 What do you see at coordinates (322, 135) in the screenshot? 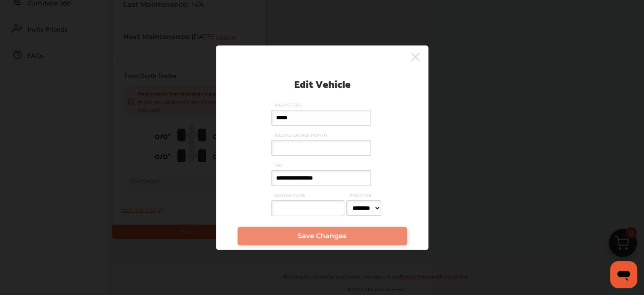
I see `span: KILOMETERS PER MONTH` at bounding box center [322, 135].